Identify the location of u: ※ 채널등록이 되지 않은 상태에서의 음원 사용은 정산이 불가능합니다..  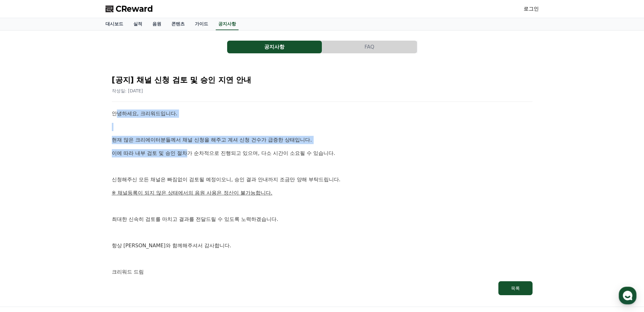
(192, 192).